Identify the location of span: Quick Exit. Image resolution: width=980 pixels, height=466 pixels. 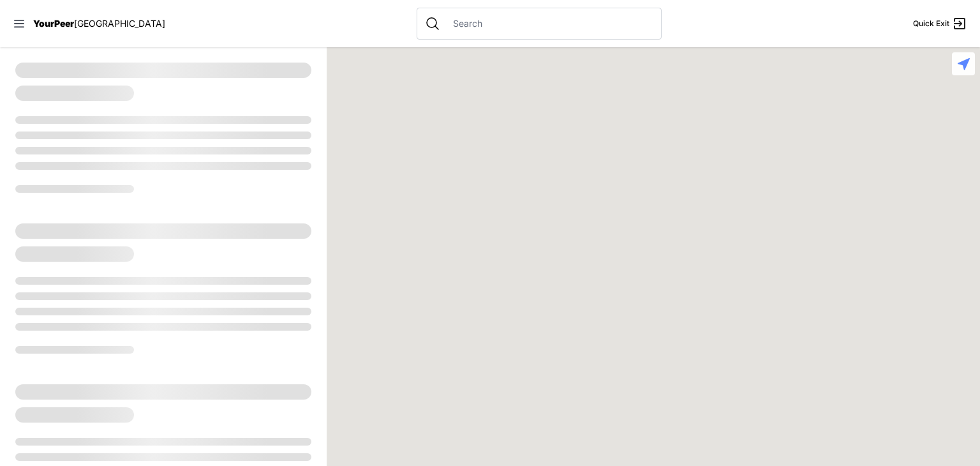
(931, 24).